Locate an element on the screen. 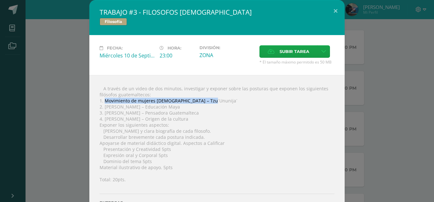  span: Hora: is located at coordinates (174, 48).